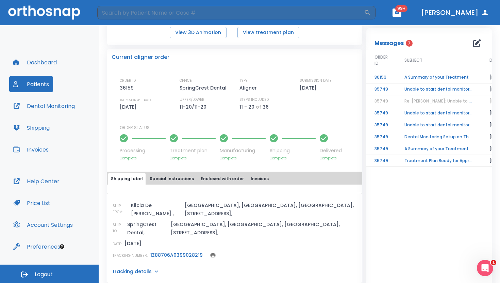 The image size is (500, 283). Describe the element at coordinates (132, 271) in the screenshot. I see `p: tracking details` at that location.